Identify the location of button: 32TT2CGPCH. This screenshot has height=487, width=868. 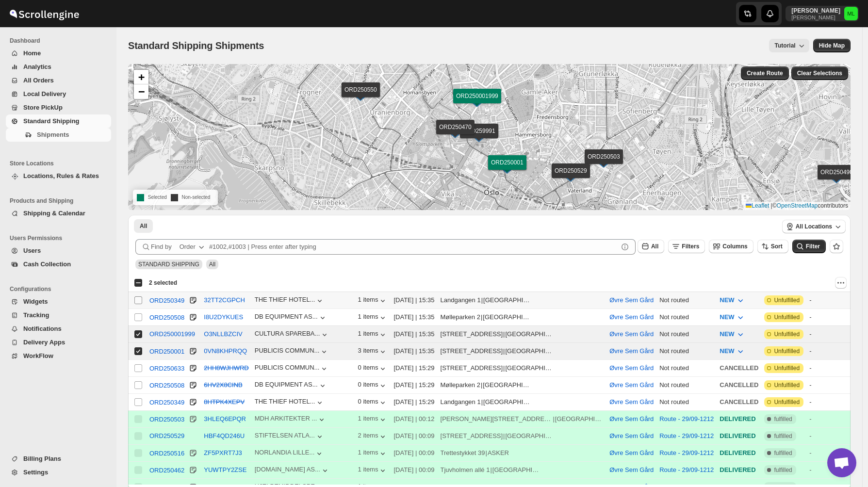
(224, 300).